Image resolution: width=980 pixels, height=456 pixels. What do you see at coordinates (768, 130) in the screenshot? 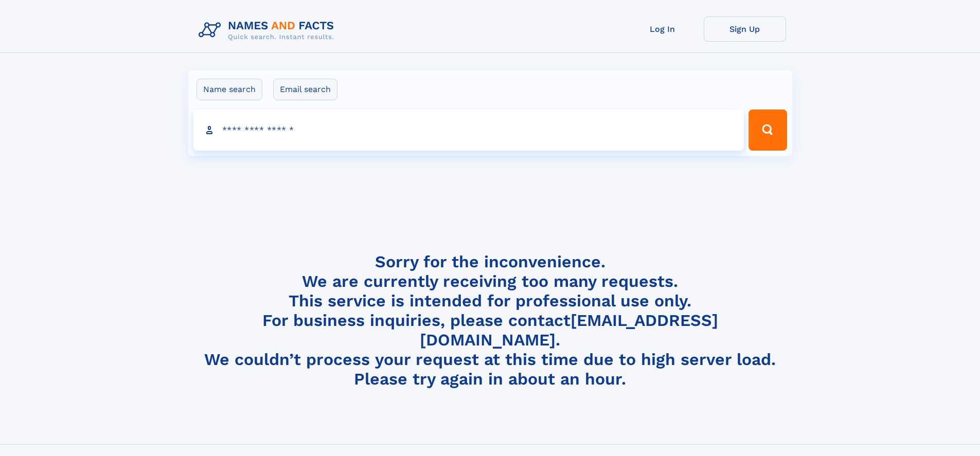
I see `button: Search Button` at bounding box center [768, 130].